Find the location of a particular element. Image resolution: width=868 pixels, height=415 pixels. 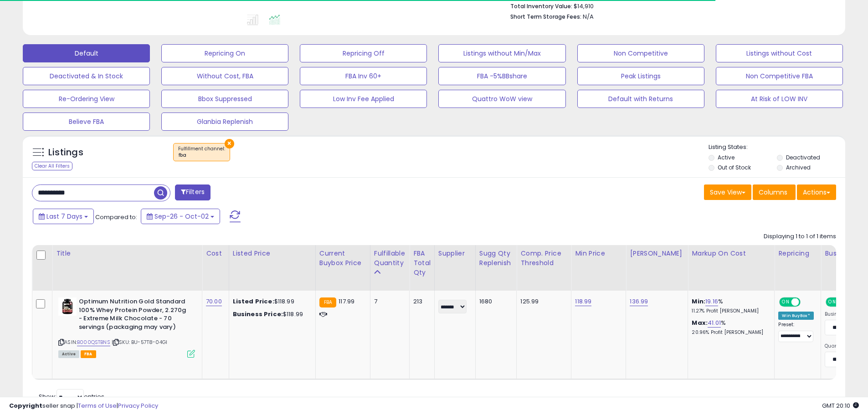

a: Privacy Policy is located at coordinates (138, 406).